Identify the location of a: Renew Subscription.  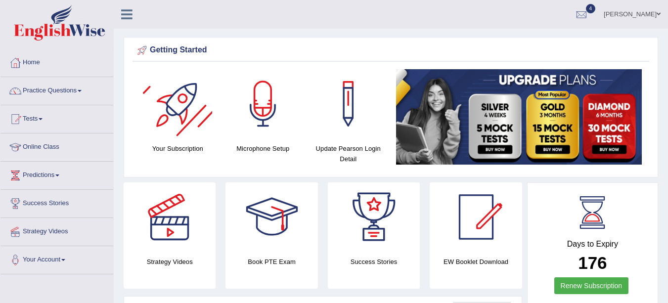
(592, 286).